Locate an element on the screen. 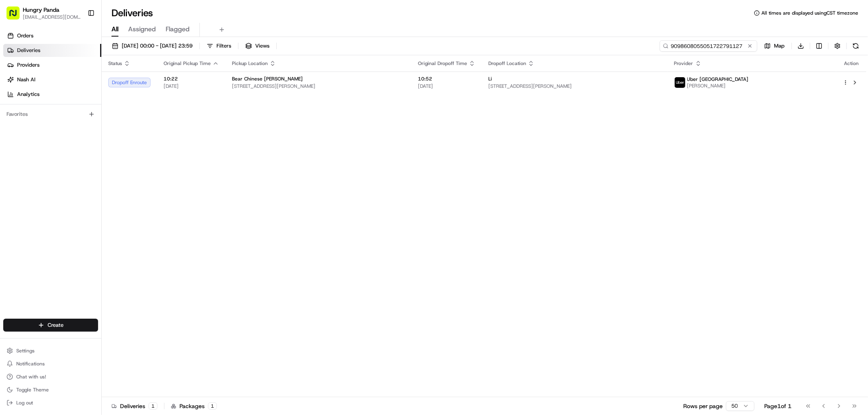 The width and height of the screenshot is (868, 415). span: 8月15日 is located at coordinates (41, 151).